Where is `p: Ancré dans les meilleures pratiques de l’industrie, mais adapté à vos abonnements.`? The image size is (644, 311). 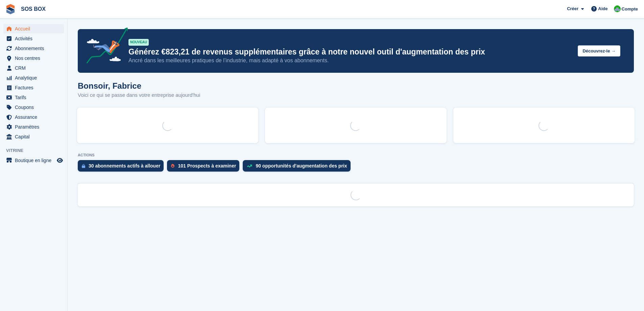
p: Ancré dans les meilleures pratiques de l’industrie, mais adapté à vos abonnements. is located at coordinates (350, 61).